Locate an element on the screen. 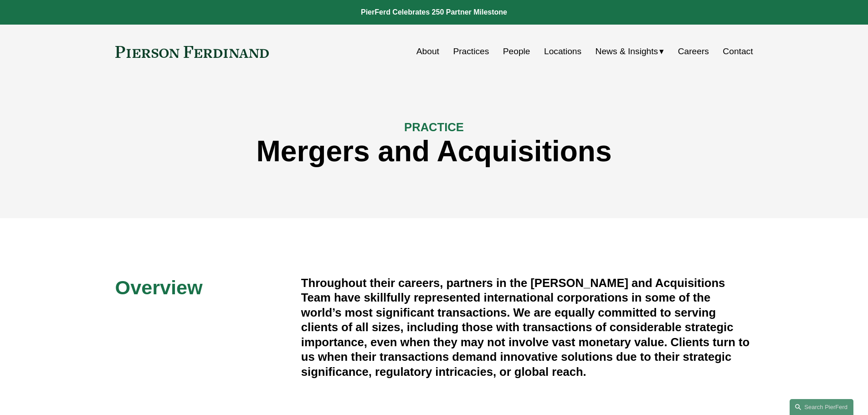  a: People is located at coordinates (516, 51).